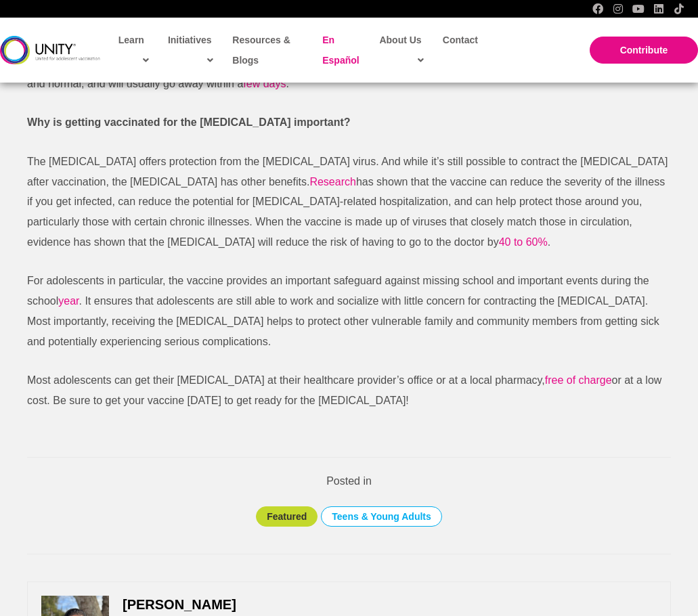  Describe the element at coordinates (578, 379) in the screenshot. I see `span: free of charge` at that location.